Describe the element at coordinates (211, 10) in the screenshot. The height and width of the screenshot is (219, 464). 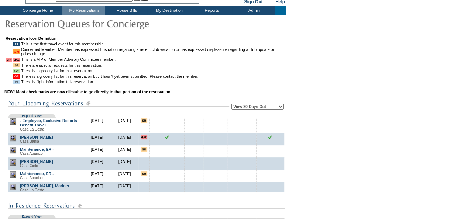
I see `td: Reports` at that location.